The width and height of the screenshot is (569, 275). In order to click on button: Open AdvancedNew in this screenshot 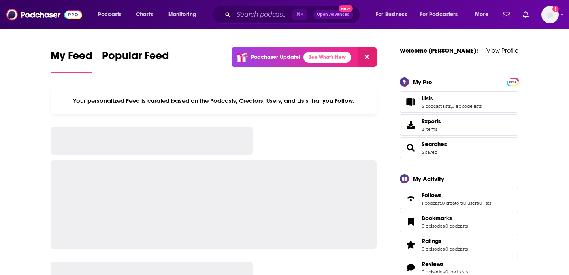, I will do `click(333, 15)`.